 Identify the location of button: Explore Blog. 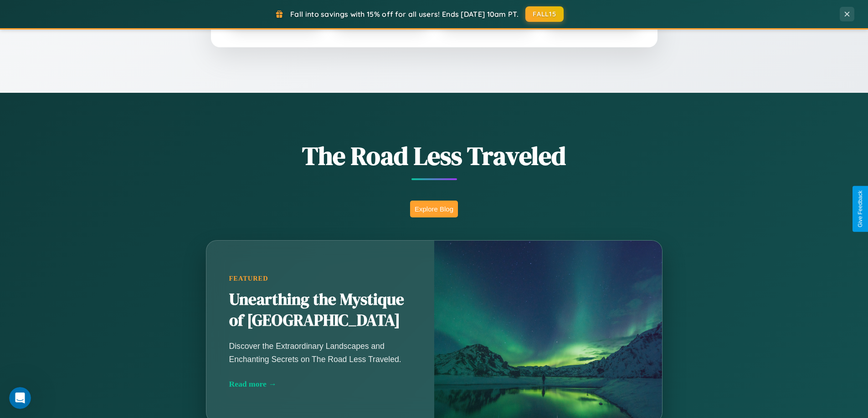
(434, 209).